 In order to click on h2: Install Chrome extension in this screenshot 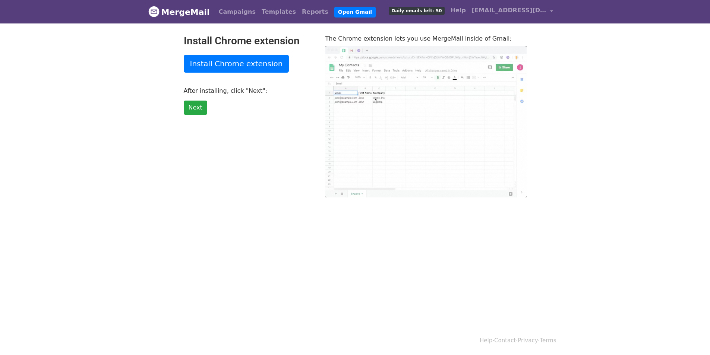, I will do `click(249, 41)`.